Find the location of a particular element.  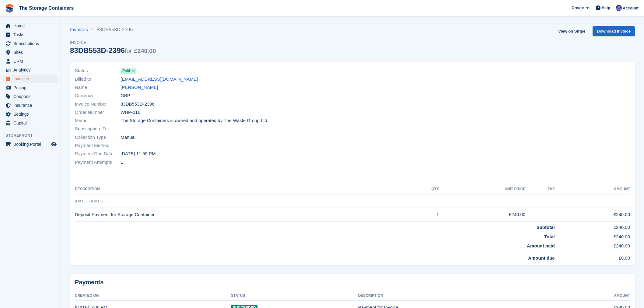

a: Invoices is located at coordinates (81, 30).